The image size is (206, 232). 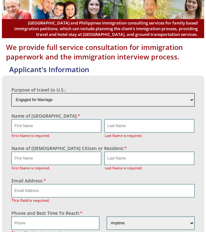 I want to click on input: Email Address, so click(x=103, y=191).